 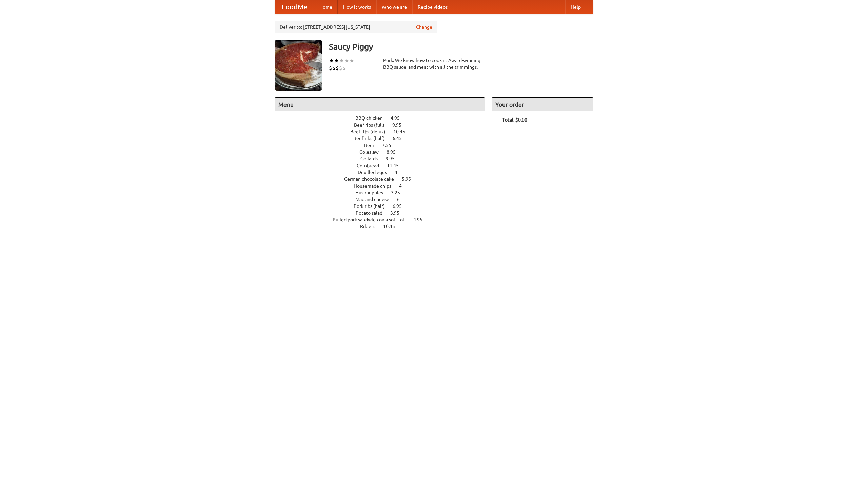 What do you see at coordinates (384, 145) in the screenshot?
I see `a: Beer 7.55` at bounding box center [384, 145].